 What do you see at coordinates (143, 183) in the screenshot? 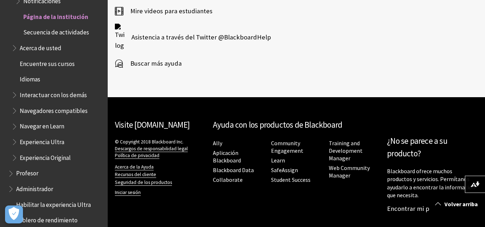
I see `a: Seguridad de los productos` at bounding box center [143, 183].